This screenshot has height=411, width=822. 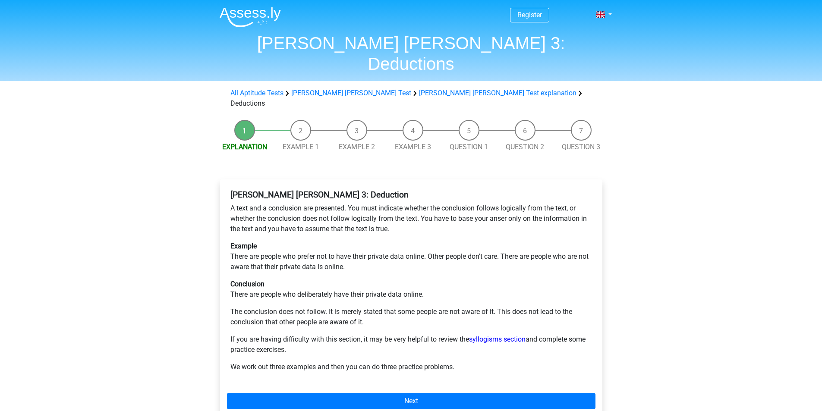 What do you see at coordinates (525, 147) in the screenshot?
I see `a: Question 2` at bounding box center [525, 147].